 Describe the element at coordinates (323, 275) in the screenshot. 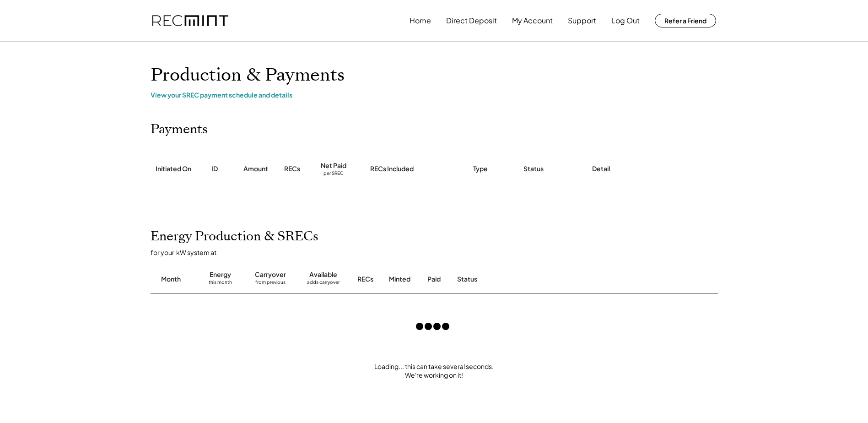

I see `div: Available` at that location.